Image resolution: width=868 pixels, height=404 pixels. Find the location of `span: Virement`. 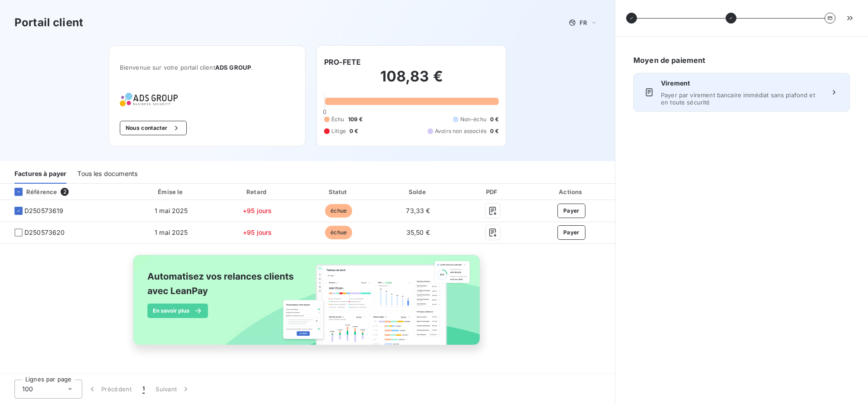

span: Virement is located at coordinates (741, 84).